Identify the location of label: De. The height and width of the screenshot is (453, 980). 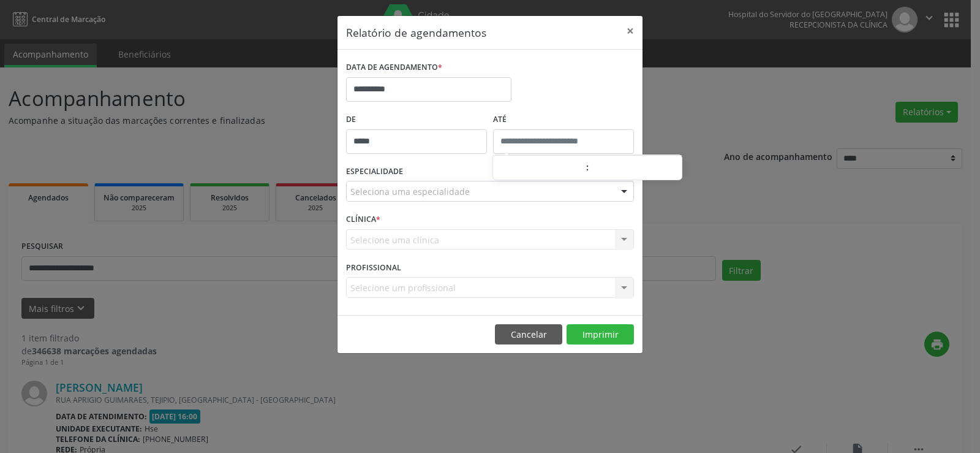
(417, 120).